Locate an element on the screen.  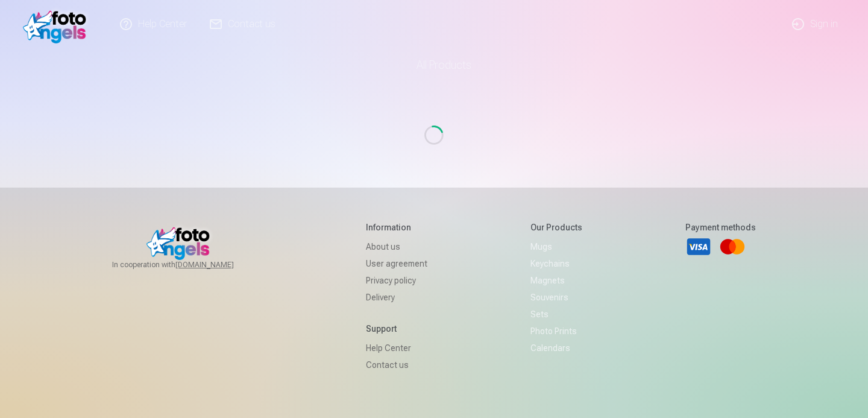
a: User agreement is located at coordinates (396, 263).